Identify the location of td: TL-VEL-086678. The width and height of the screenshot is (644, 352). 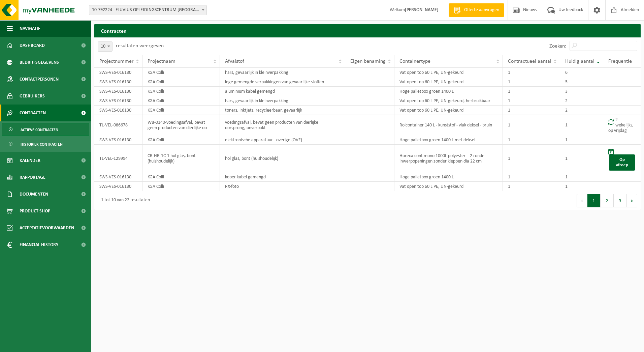
(118, 125).